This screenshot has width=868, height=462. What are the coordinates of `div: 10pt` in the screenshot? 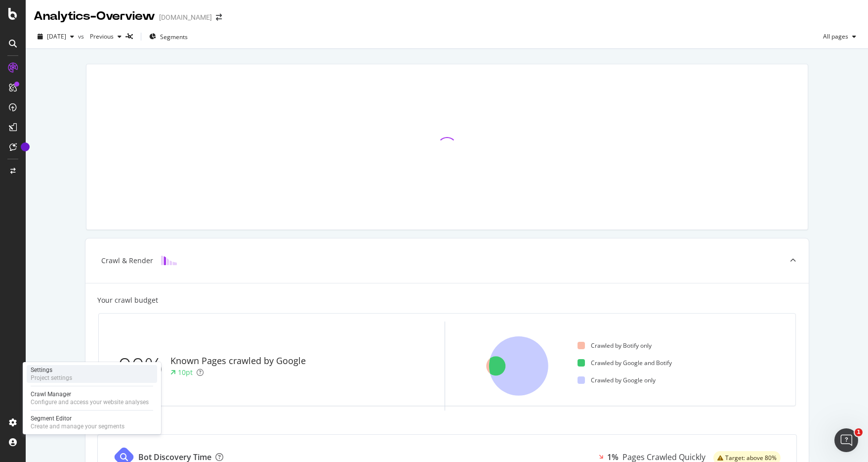 It's located at (185, 372).